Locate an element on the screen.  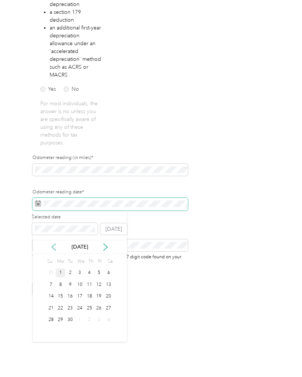
label: Yes is located at coordinates (48, 89).